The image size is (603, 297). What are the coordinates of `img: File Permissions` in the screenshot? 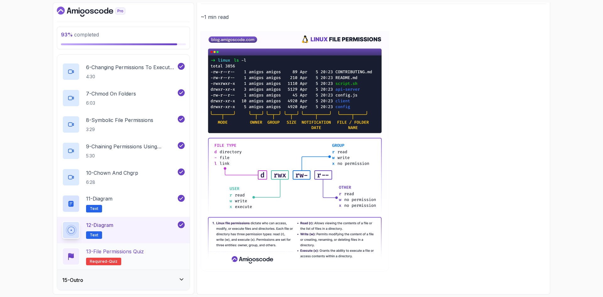 It's located at (295, 151).